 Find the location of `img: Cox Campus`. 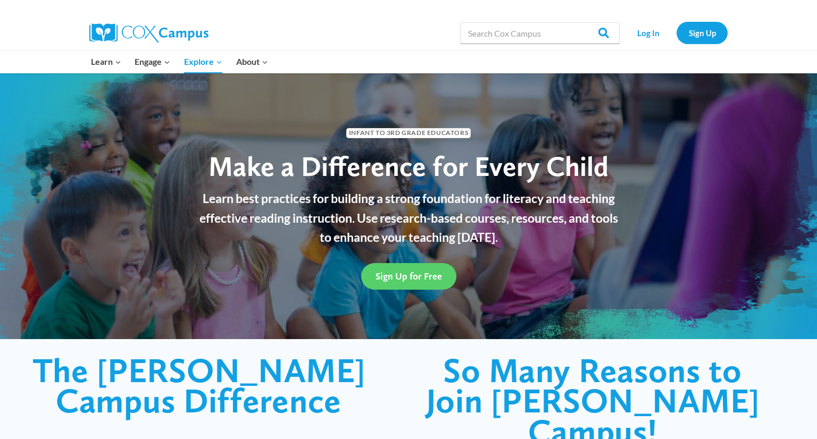

img: Cox Campus is located at coordinates (149, 33).